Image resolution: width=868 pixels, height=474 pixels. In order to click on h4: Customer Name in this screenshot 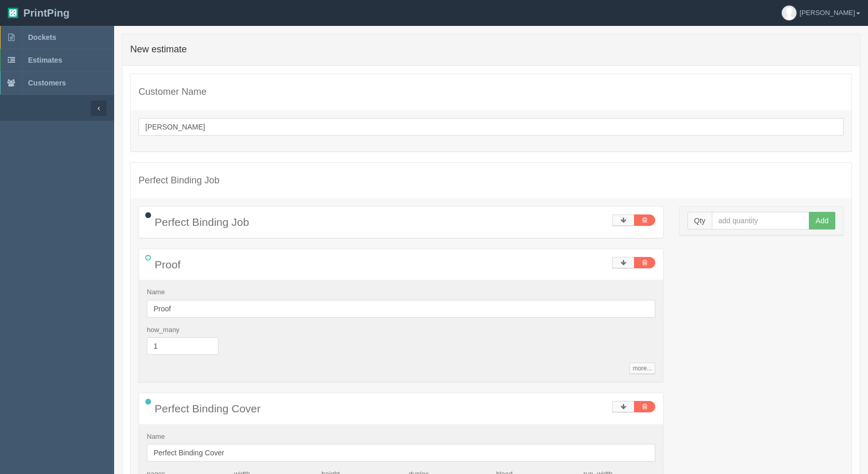, I will do `click(491, 92)`.